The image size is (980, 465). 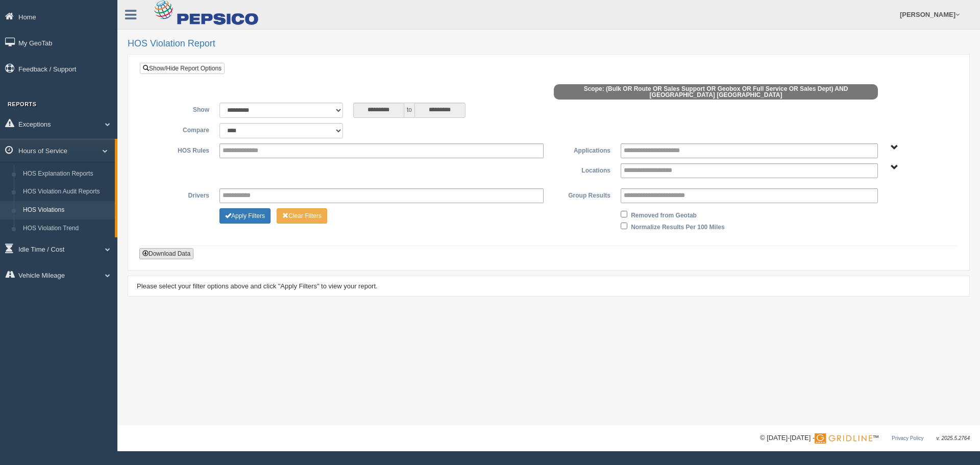 I want to click on label: Group Results, so click(x=582, y=195).